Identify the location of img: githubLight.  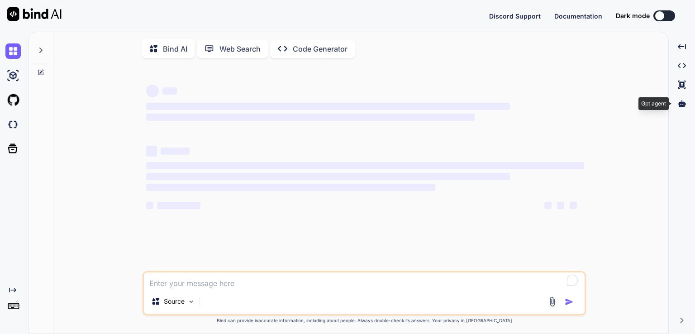
(13, 100).